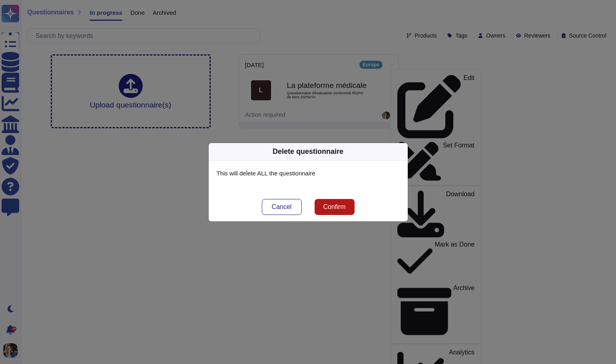 This screenshot has height=364, width=616. What do you see at coordinates (334, 207) in the screenshot?
I see `span: Confirm` at bounding box center [334, 207].